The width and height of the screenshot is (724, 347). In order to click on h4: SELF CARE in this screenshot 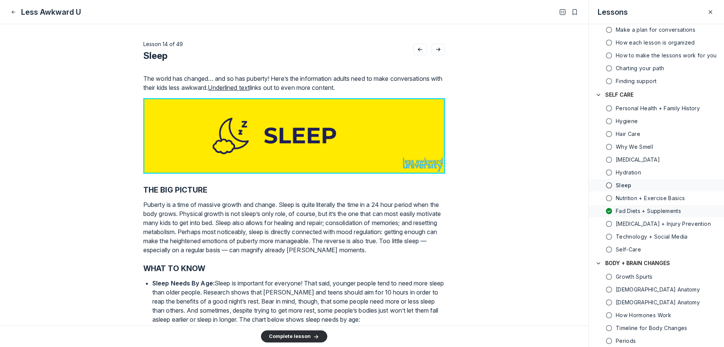, I will do `click(619, 95)`.